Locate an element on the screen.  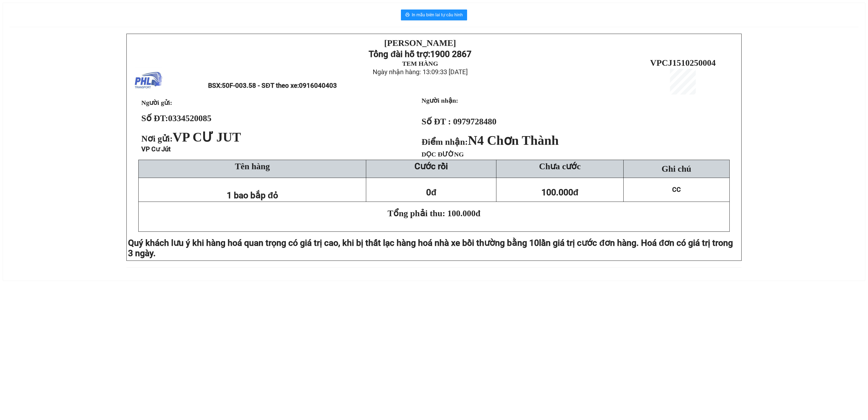
span: 50F-003.58 - SĐT theo xe: is located at coordinates (279, 85).